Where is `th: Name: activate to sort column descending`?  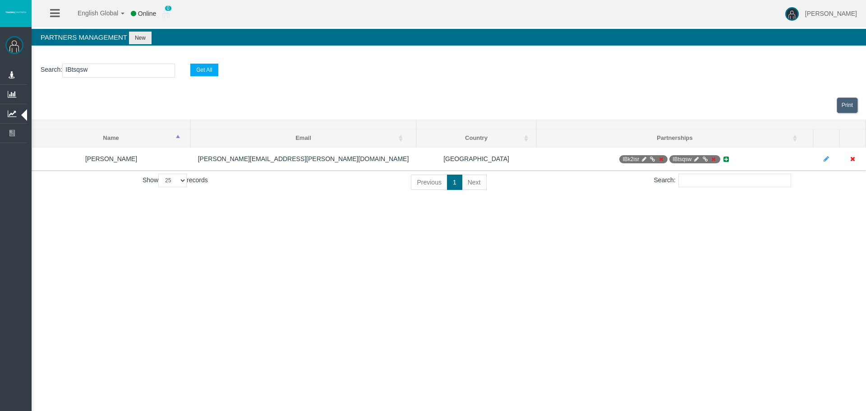
th: Name: activate to sort column descending is located at coordinates (111, 139).